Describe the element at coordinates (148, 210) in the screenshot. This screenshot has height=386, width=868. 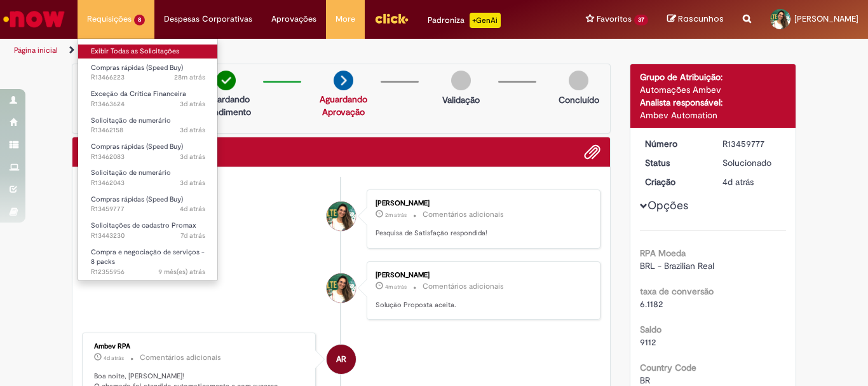
I see `span: R13459777` at that location.